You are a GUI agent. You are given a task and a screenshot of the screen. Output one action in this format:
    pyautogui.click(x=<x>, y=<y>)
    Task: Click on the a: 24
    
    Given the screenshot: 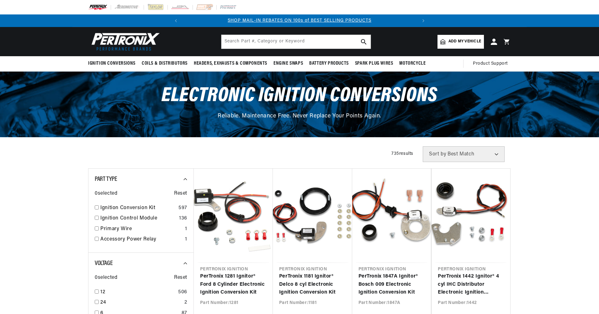 What is the action you would take?
    pyautogui.click(x=141, y=302)
    